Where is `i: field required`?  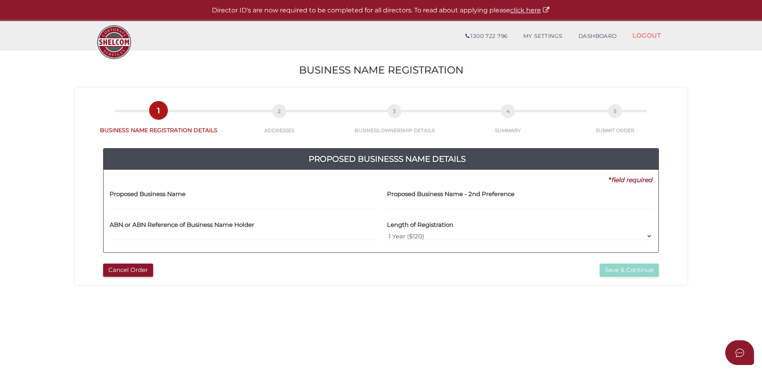
i: field required is located at coordinates (631, 180).